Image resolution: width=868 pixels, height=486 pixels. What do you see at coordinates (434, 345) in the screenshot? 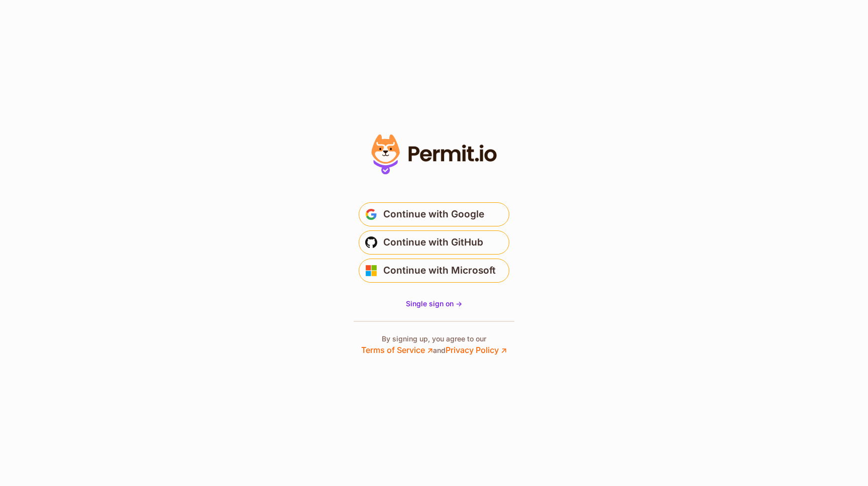
I see `p: By signing up, you agree to our and` at bounding box center [434, 345].